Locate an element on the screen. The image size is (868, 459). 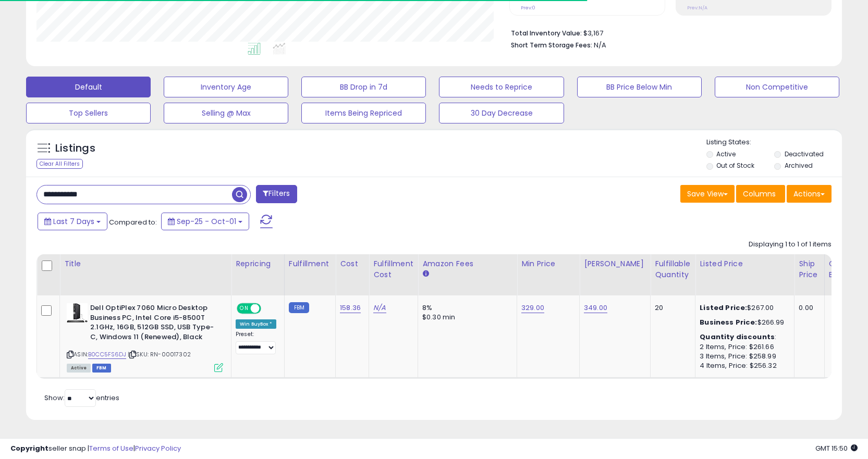
div: ASIN: is located at coordinates (145, 337).